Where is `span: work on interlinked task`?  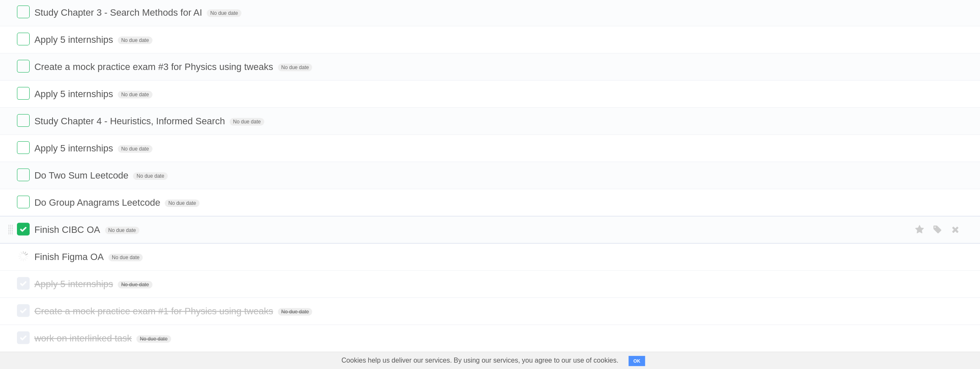
span: work on interlinked task is located at coordinates (84, 338).